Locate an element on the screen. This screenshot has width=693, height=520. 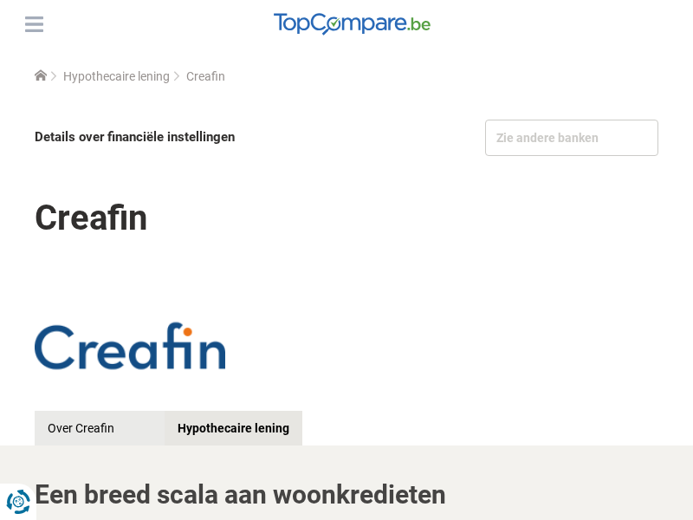
div: Details over financiële instellingen is located at coordinates (189, 137).